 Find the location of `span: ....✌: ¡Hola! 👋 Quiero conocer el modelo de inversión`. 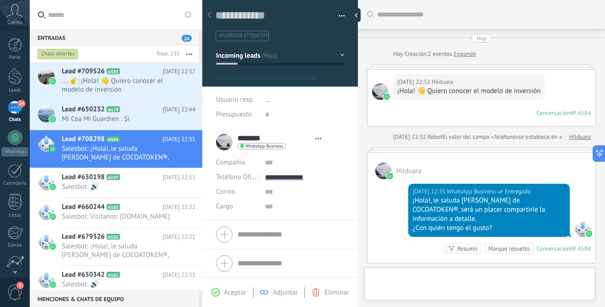

span: ....✌: ¡Hola! 👋 Quiero conocer el modelo de inversión is located at coordinates (120, 85).